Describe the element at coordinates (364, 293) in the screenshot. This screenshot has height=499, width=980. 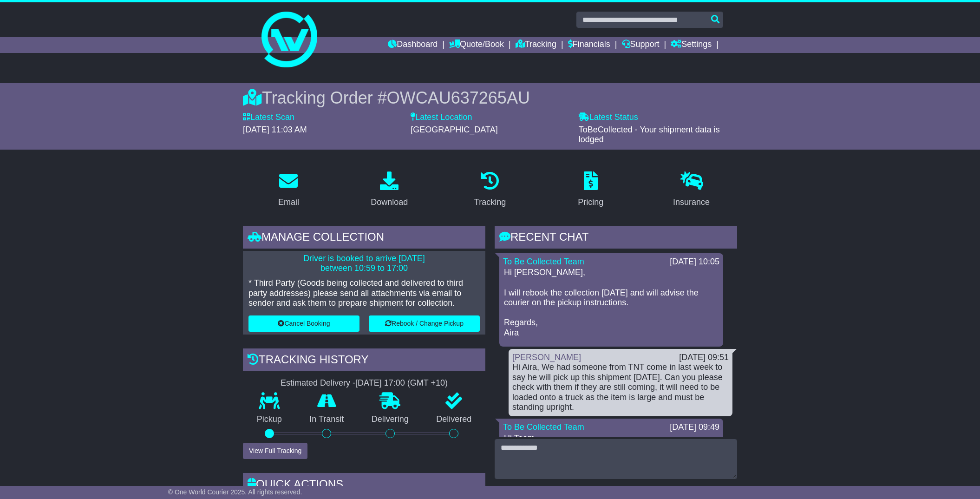
I see `p: * Third Party (Goods being collected and delivered to third party addresses) please send all atta...` at that location.